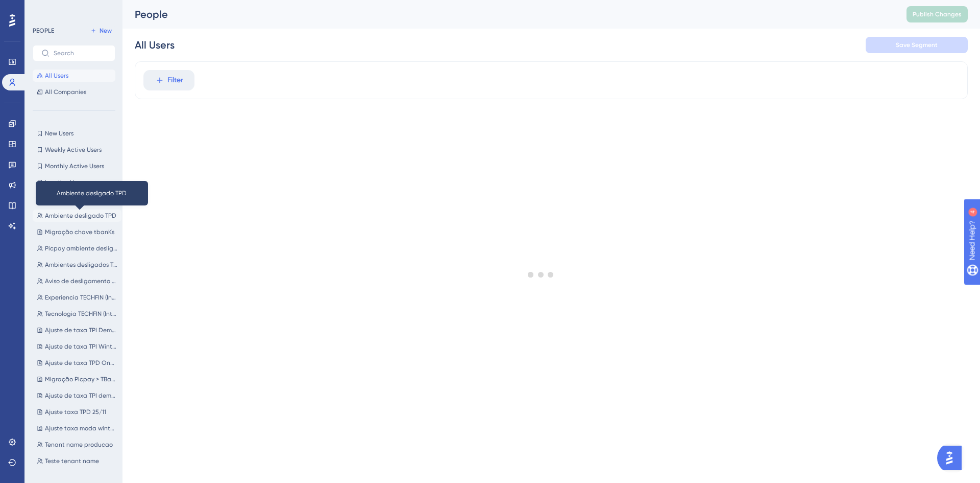 This screenshot has width=980, height=483. What do you see at coordinates (81, 362) in the screenshot?
I see `span: Ajuste de taxa TPD Onda 2` at bounding box center [81, 362].